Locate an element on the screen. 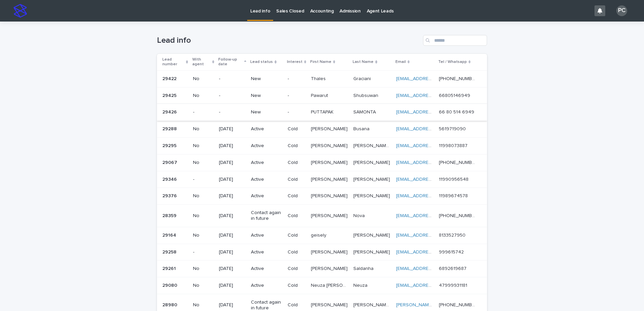  p: First Name is located at coordinates (321, 62).